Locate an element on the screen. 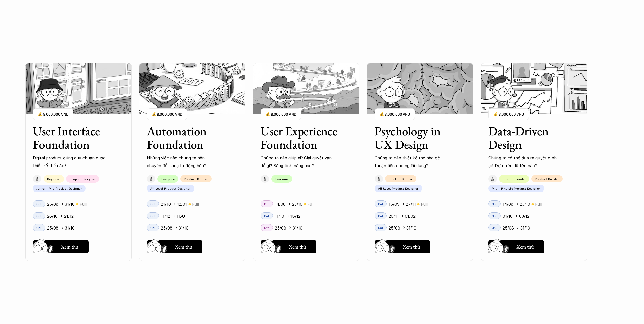 This screenshot has height=324, width=644. p: 11/10 -> 18/12 is located at coordinates (287, 216).